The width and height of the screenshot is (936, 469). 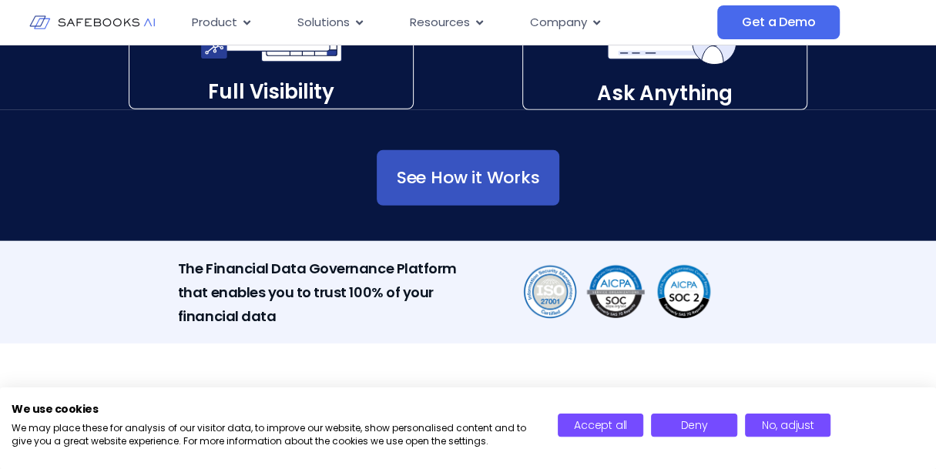 What do you see at coordinates (214, 22) in the screenshot?
I see `span: Product` at bounding box center [214, 22].